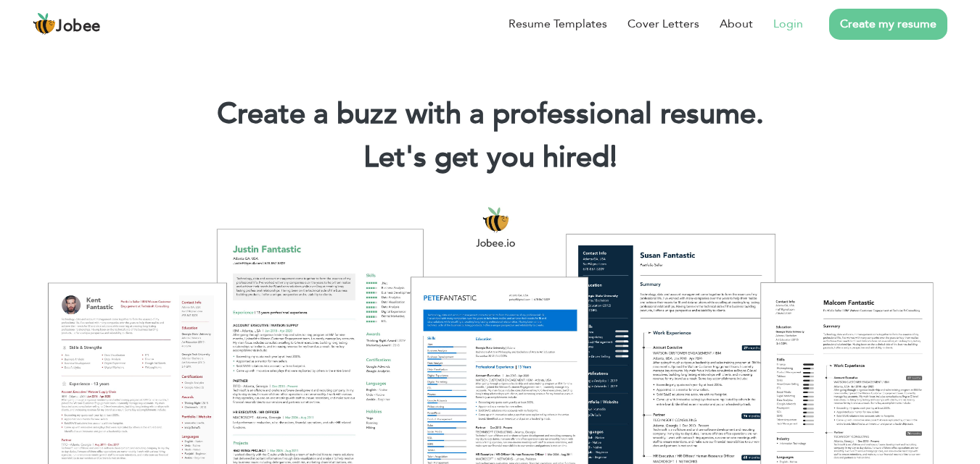  What do you see at coordinates (887, 24) in the screenshot?
I see `a: Create my resume` at bounding box center [887, 24].